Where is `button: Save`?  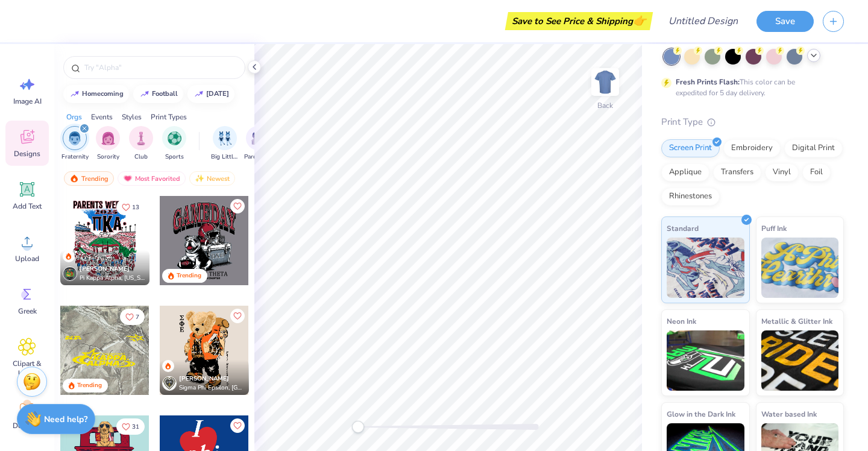 button: Save is located at coordinates (785, 21).